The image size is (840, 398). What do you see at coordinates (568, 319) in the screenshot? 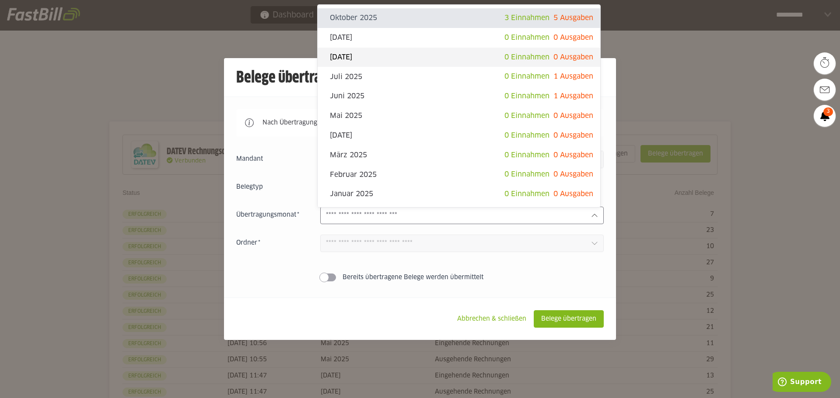
I see `sl-button: Belege übertragen` at bounding box center [568, 319].